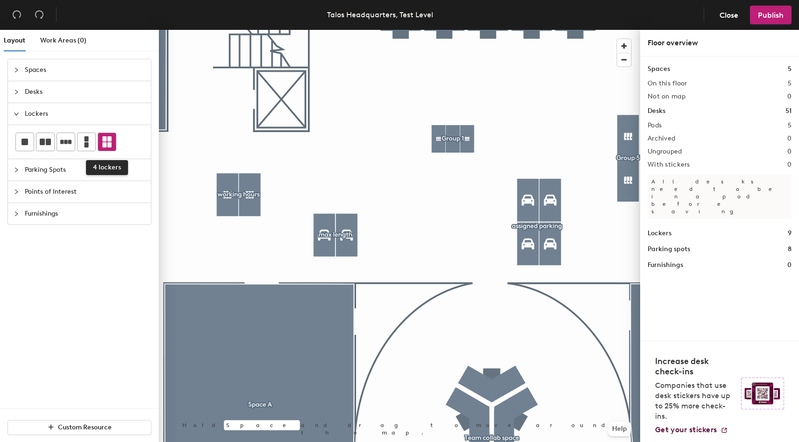  What do you see at coordinates (665, 152) in the screenshot?
I see `h2: Ungrouped` at bounding box center [665, 152].